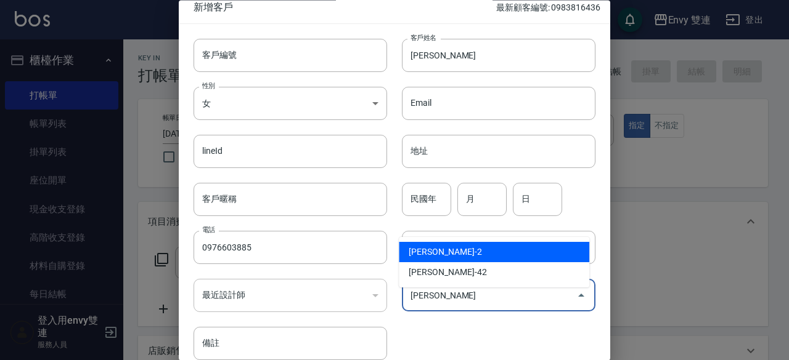 Image resolution: width=789 pixels, height=360 pixels. Describe the element at coordinates (548, 7) in the screenshot. I see `p: 最新顧客編號: 0983816436` at that location.